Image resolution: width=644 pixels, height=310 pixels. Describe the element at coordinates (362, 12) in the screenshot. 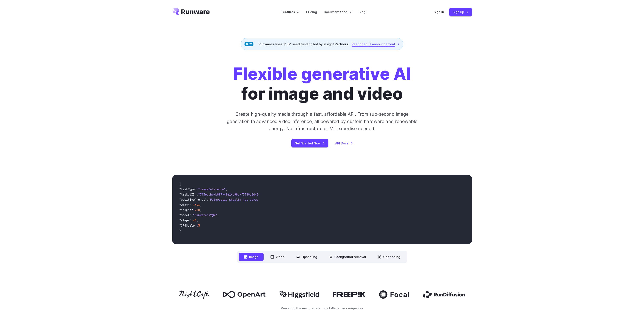

I see `a: Blog` at that location.